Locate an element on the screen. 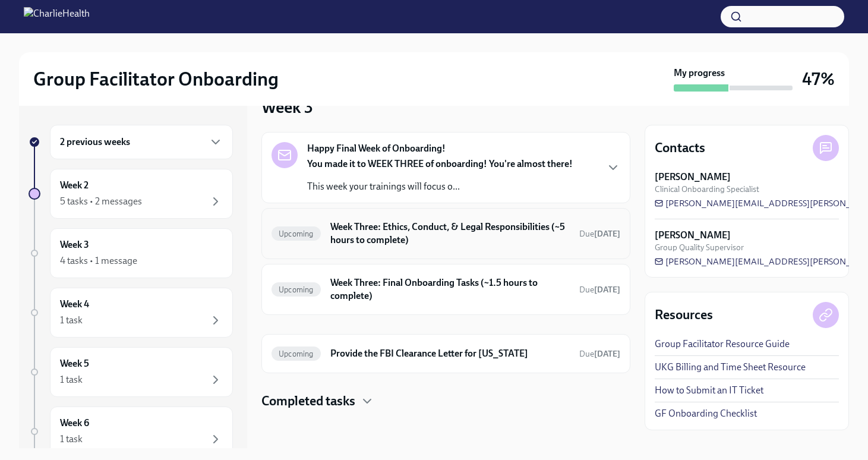  h6: Week 3 is located at coordinates (74, 245).